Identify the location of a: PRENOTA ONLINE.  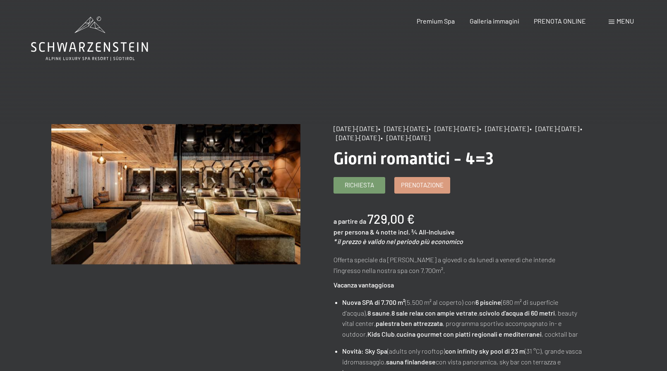
(560, 21).